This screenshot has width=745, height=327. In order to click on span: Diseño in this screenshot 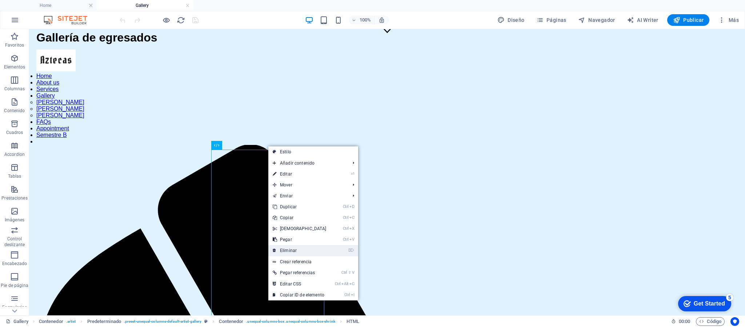, I will do `click(511, 20)`.